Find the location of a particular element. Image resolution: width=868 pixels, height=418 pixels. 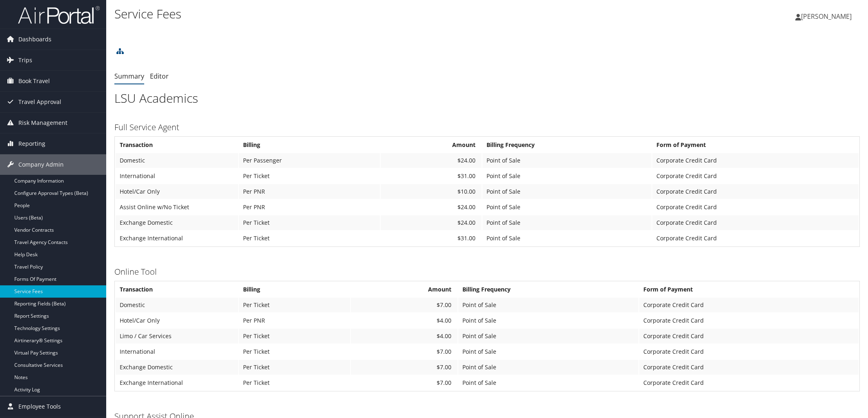

img: airportal-logo.png is located at coordinates (59, 15).